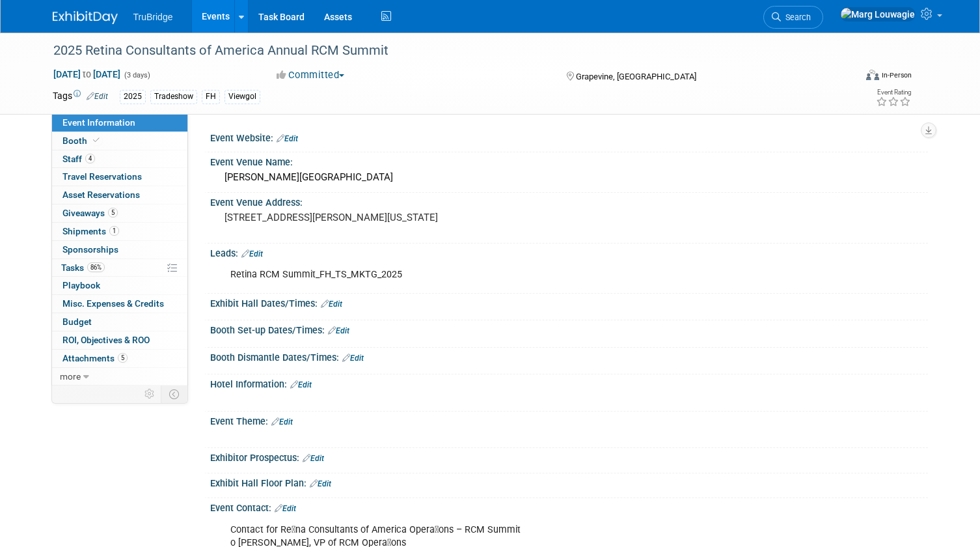 This screenshot has width=980, height=547. What do you see at coordinates (569, 136) in the screenshot?
I see `div: Event Website:` at bounding box center [569, 136].